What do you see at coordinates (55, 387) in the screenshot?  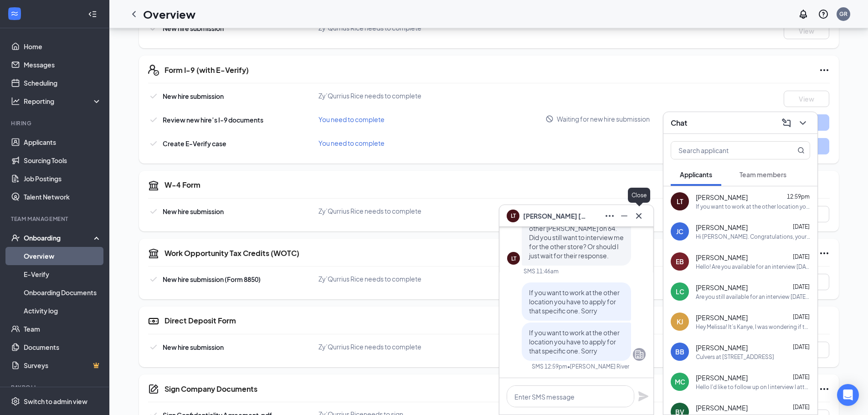 I see `div: Payroll` at bounding box center [55, 387].